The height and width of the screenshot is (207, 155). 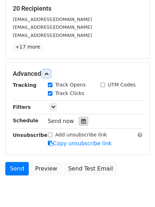 What do you see at coordinates (80, 143) in the screenshot?
I see `a: Copy unsubscribe link` at bounding box center [80, 143].